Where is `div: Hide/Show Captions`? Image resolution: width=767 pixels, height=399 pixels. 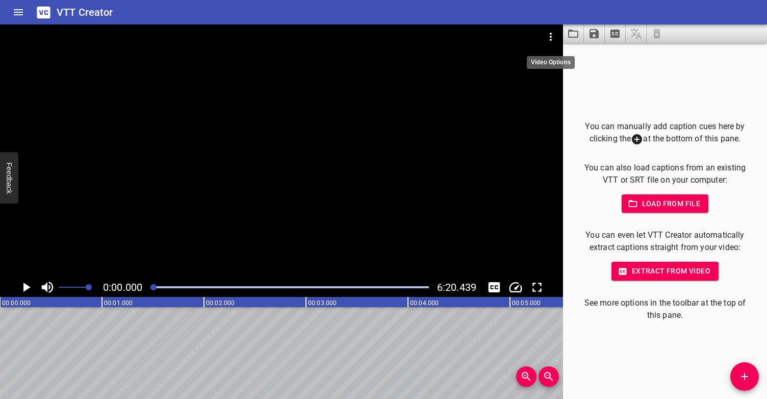 div: Hide/Show Captions is located at coordinates (494, 287).